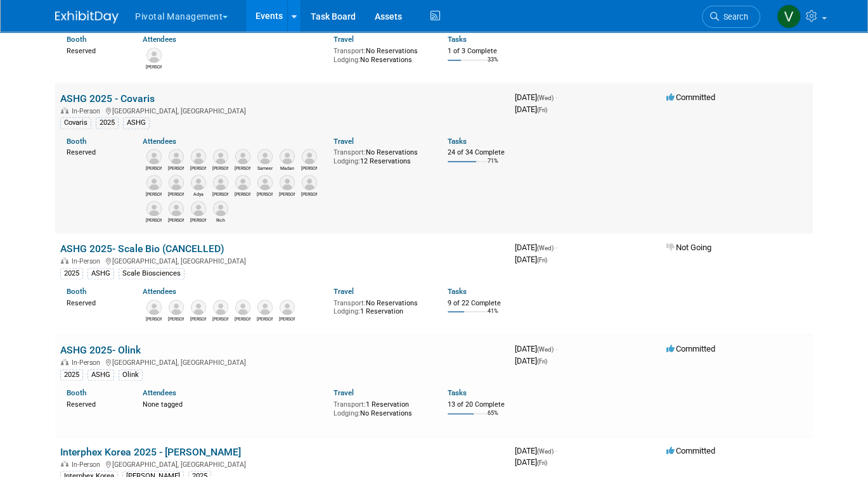 The width and height of the screenshot is (868, 477). What do you see at coordinates (154, 157) in the screenshot?
I see `img: Patricia Daggett` at bounding box center [154, 157].